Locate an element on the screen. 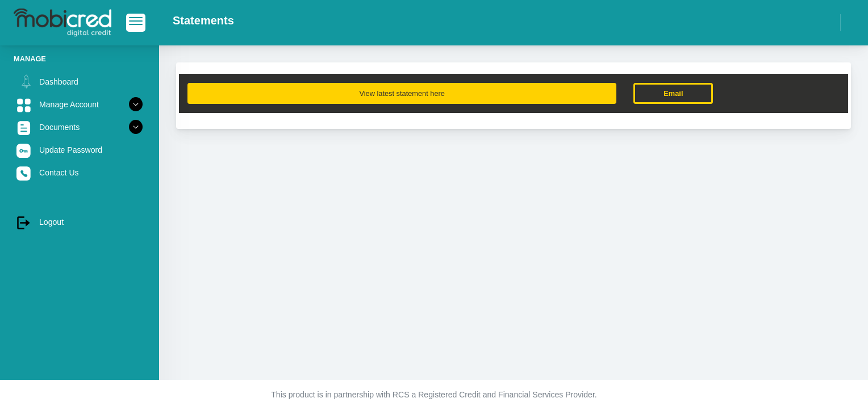 This screenshot has height=419, width=868. a: Logout is located at coordinates (80, 222).